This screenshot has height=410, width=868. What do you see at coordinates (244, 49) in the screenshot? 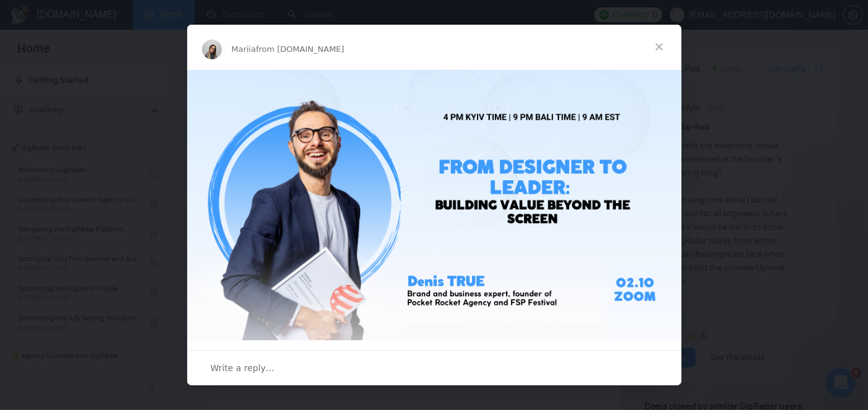
I see `span: Mariia` at bounding box center [244, 49].